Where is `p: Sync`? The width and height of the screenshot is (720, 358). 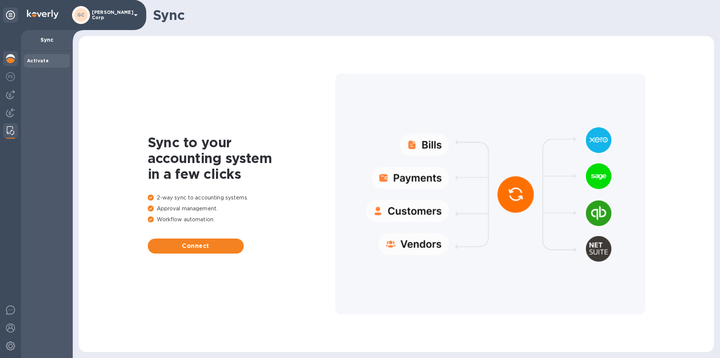
p: Sync is located at coordinates (47, 40).